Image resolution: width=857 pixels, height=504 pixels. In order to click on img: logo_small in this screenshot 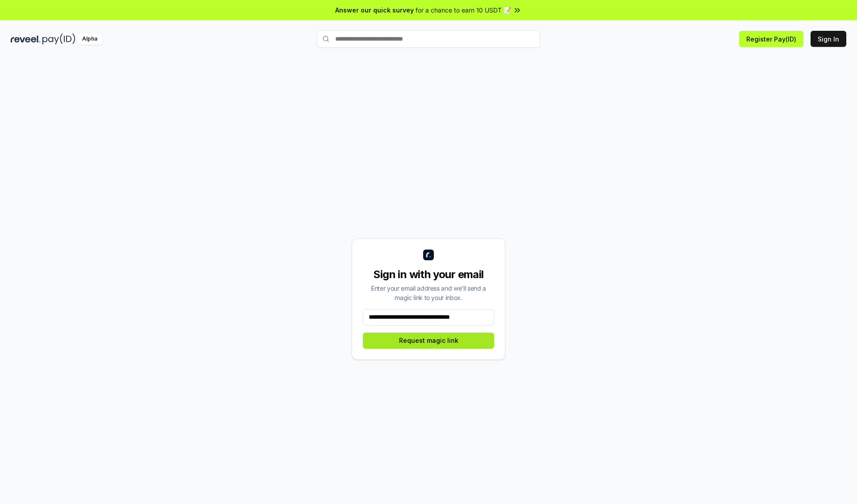, I will do `click(428, 255)`.